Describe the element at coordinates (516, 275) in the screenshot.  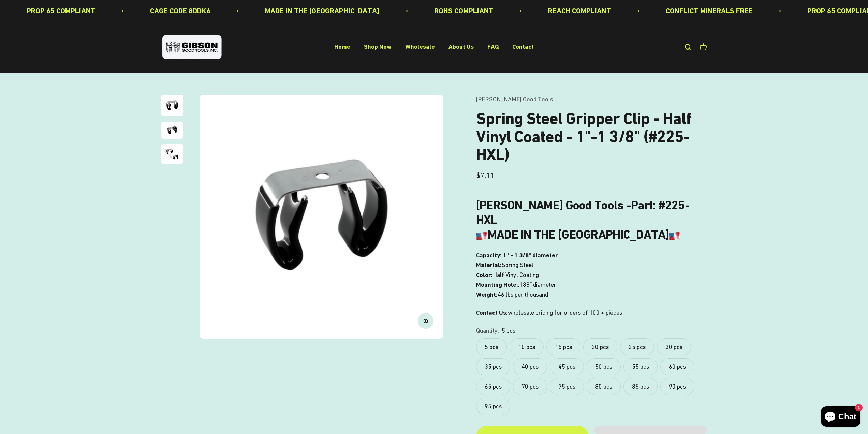
I see `span: Half Vinyl Coating` at that location.